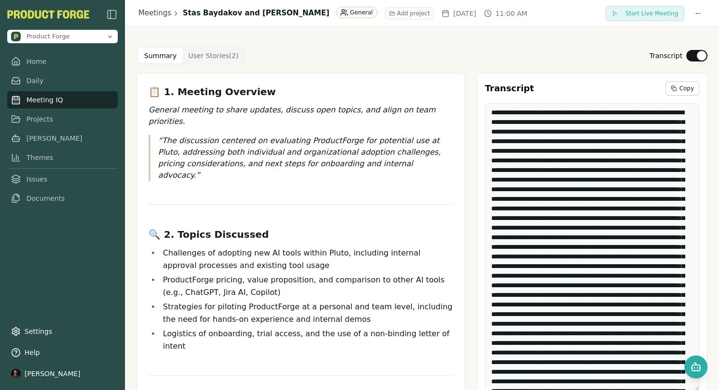 The image size is (719, 390). Describe the element at coordinates (161, 56) in the screenshot. I see `button: Summary` at that location.